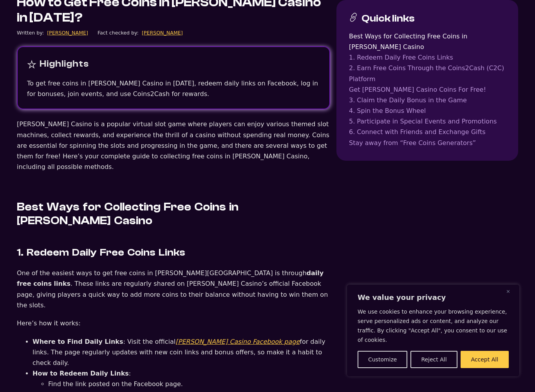  I want to click on div: Written by:, so click(30, 33).